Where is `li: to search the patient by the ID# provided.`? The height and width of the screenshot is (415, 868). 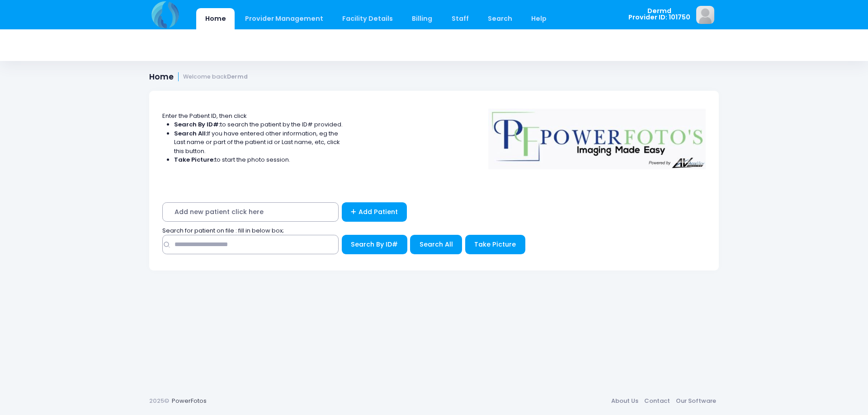
li: to search the patient by the ID# provided. is located at coordinates (258, 125).